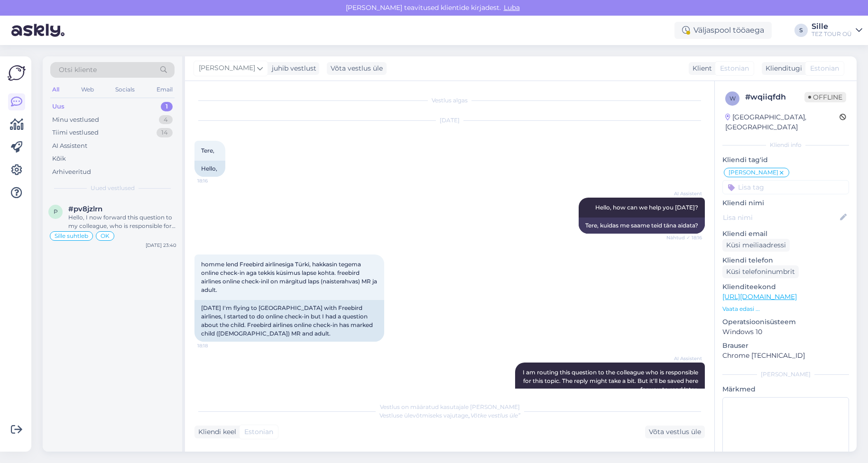 This screenshot has height=463, width=868. What do you see at coordinates (208, 150) in the screenshot?
I see `span: Tere,` at bounding box center [208, 150].